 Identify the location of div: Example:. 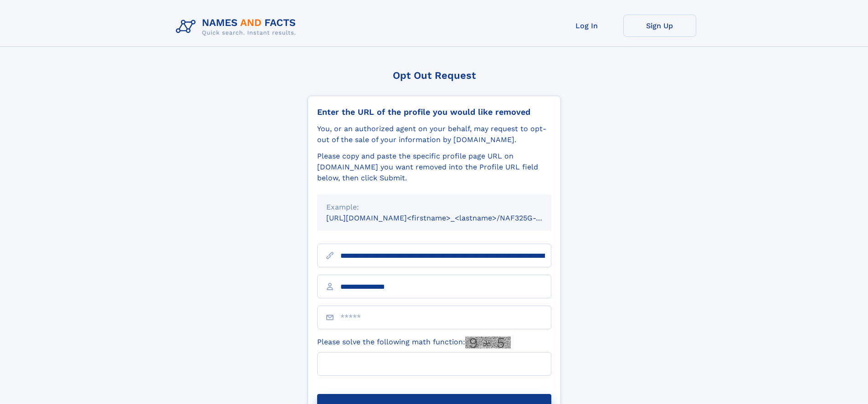
(434, 207).